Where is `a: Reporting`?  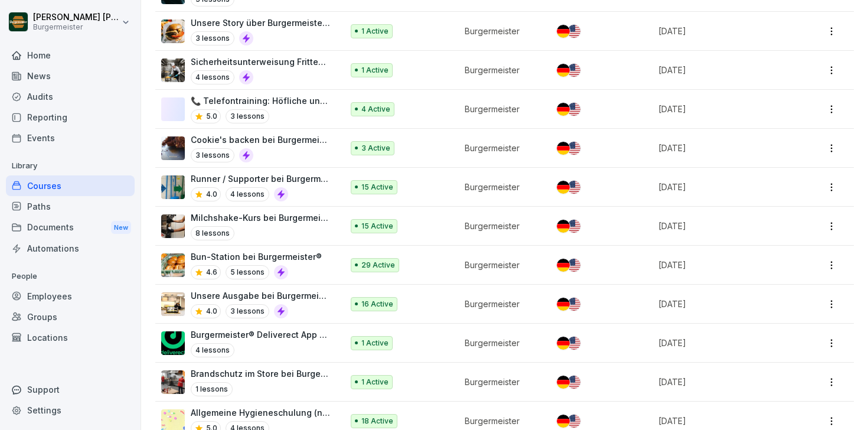 a: Reporting is located at coordinates (70, 117).